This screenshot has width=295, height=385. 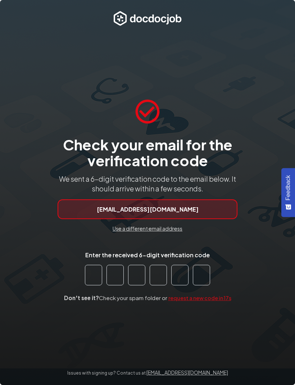 I want to click on h3: Check your email for the verification code, so click(x=148, y=153).